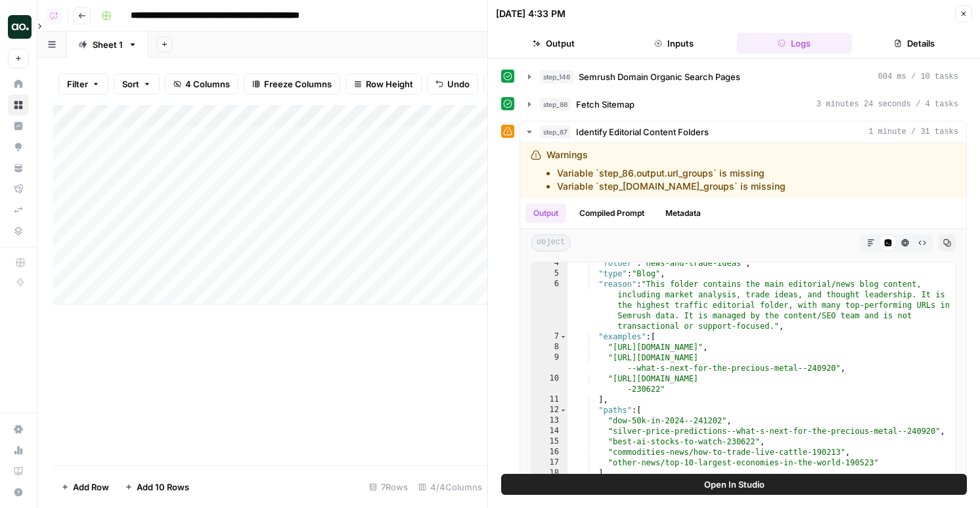 This screenshot has width=980, height=508. What do you see at coordinates (913, 132) in the screenshot?
I see `span: 1 minute / 31 tasks` at bounding box center [913, 132].